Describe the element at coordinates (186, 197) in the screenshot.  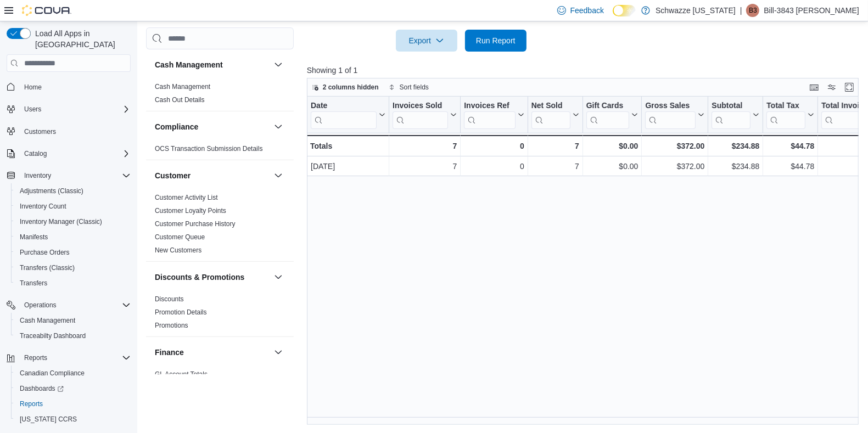
I see `a: Customer Activity List` at that location.